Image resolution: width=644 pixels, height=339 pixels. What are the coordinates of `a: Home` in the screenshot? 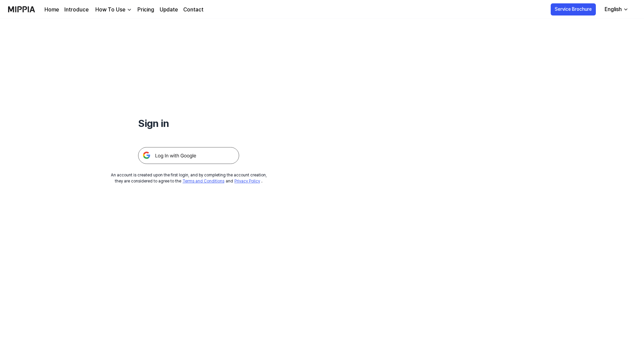 It's located at (51, 10).